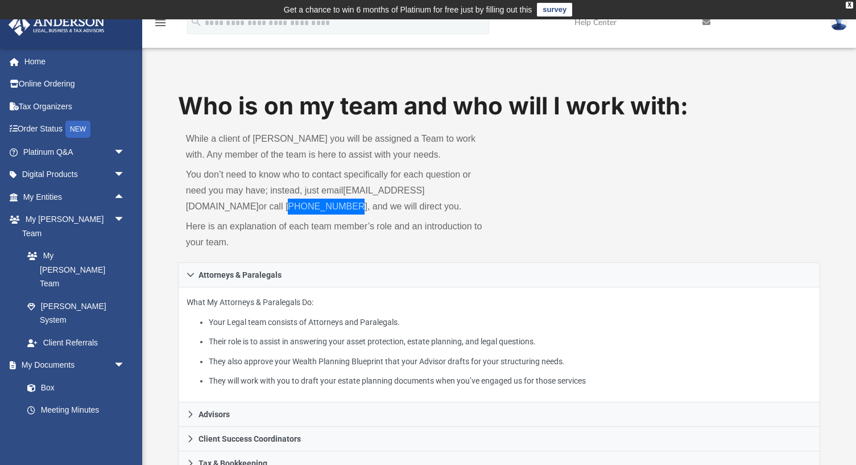  I want to click on a: My Documentsarrow_drop_down, so click(72, 365).